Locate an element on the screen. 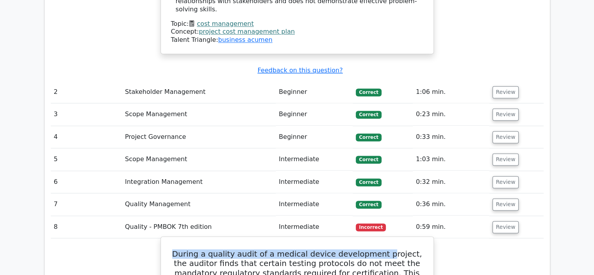 The height and width of the screenshot is (275, 594). a: cost management is located at coordinates (225, 23).